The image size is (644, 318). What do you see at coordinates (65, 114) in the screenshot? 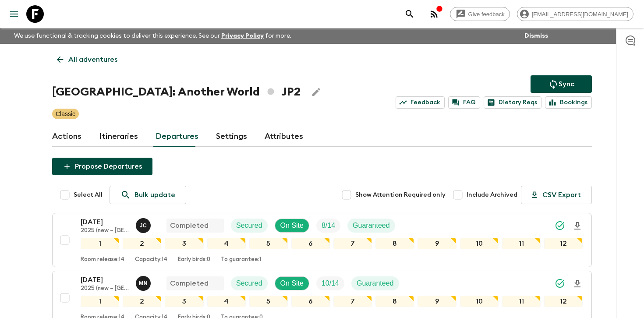
I see `p: Classic` at bounding box center [65, 114].